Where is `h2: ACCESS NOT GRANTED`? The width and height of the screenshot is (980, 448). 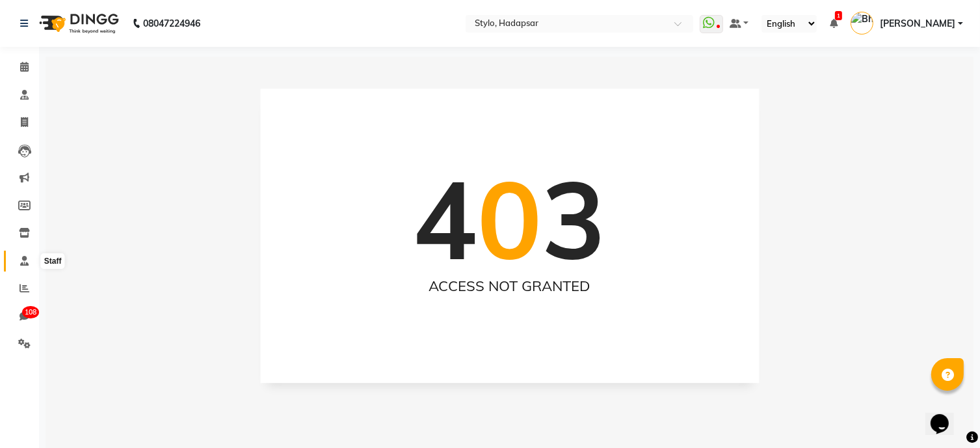
h2: ACCESS NOT GRANTED is located at coordinates (509, 286).